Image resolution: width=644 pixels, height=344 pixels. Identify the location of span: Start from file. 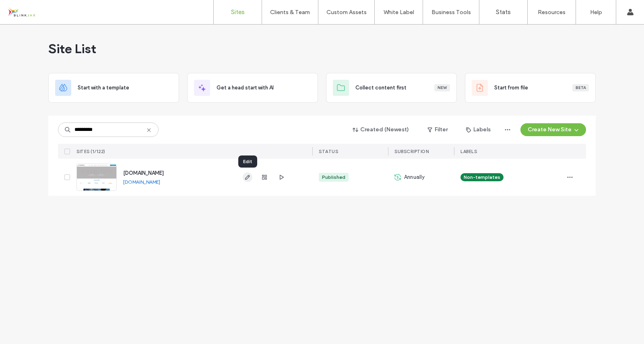
(511, 88).